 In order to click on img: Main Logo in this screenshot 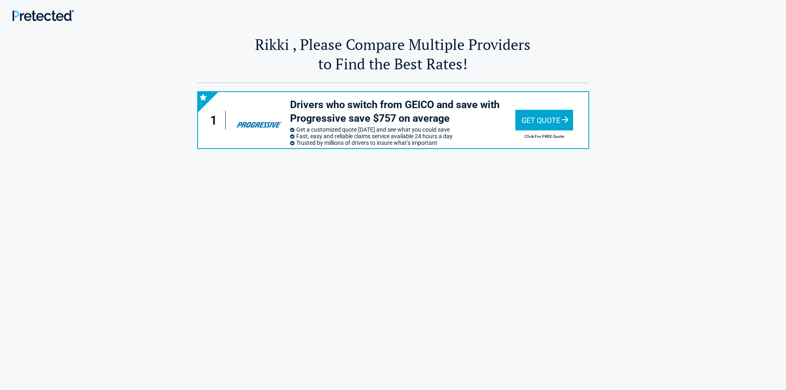, I will do `click(43, 15)`.